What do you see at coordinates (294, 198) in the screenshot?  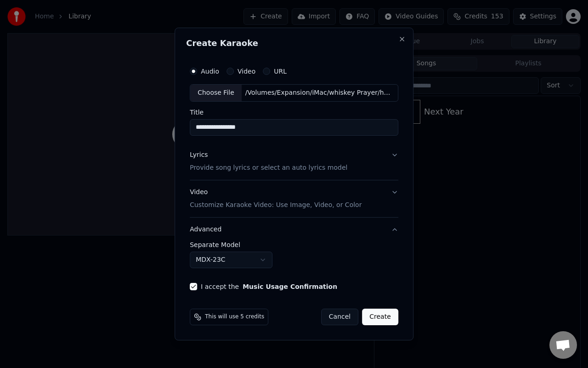 I see `button: VideoCustomize Karaoke Video: Use Image, Video, or Color` at bounding box center [294, 198].